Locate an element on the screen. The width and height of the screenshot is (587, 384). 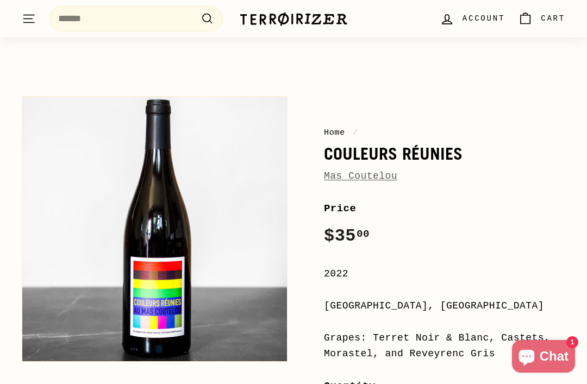
span: Cart is located at coordinates (552, 18).